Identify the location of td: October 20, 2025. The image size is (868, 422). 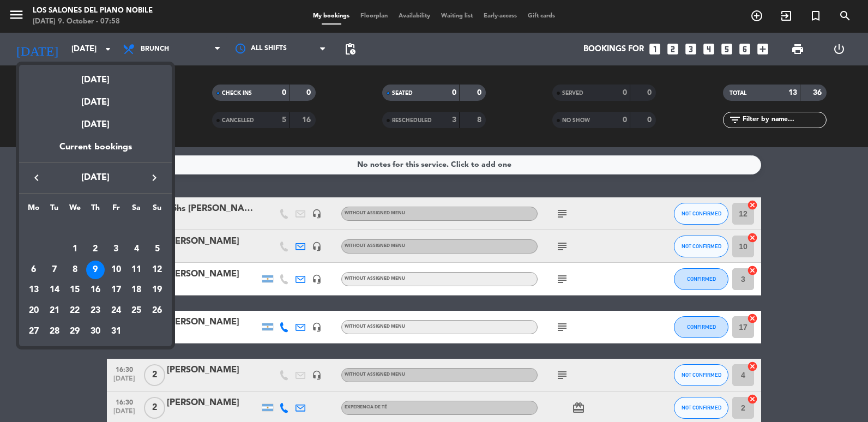
(33, 311).